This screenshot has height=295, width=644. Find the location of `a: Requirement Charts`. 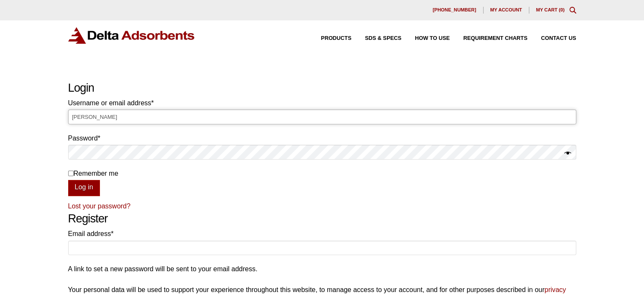

a: Requirement Charts is located at coordinates (489, 39).